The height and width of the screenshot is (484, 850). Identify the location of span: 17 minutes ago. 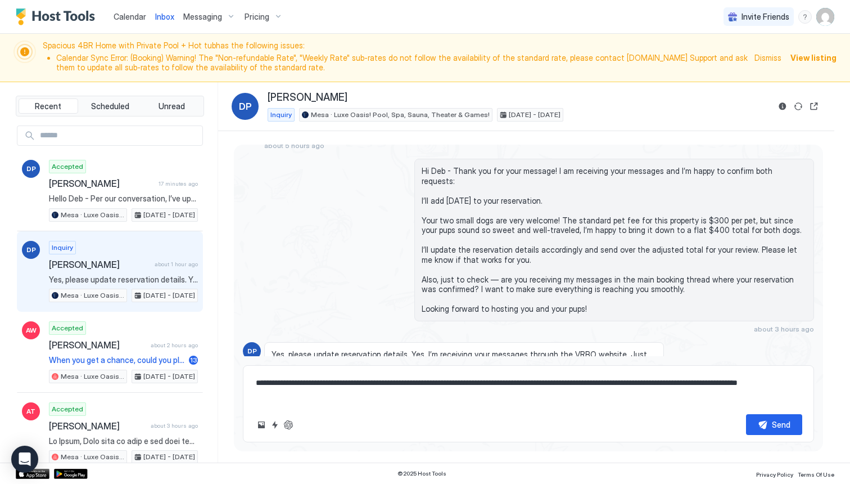
(178, 183).